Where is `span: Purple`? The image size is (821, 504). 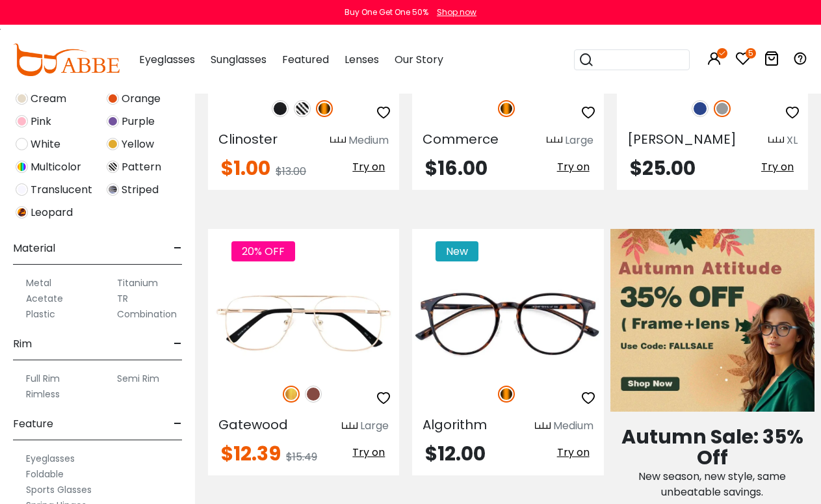 span: Purple is located at coordinates (138, 121).